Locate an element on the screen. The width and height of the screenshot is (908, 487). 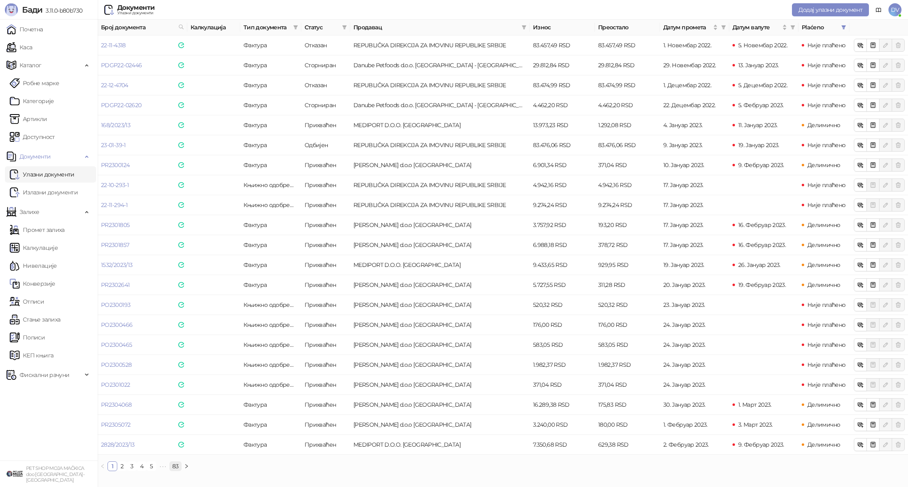
a: Калкулације is located at coordinates (34, 248).